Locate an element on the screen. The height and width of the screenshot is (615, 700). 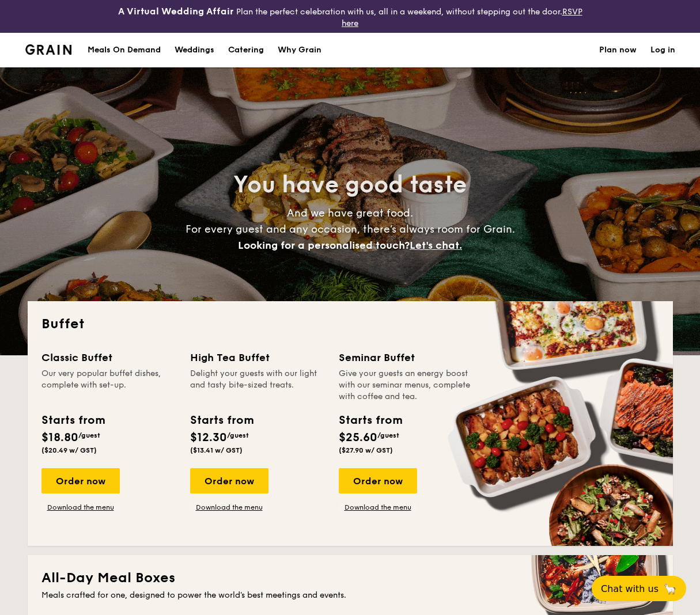
h1: Catering is located at coordinates (246, 50).